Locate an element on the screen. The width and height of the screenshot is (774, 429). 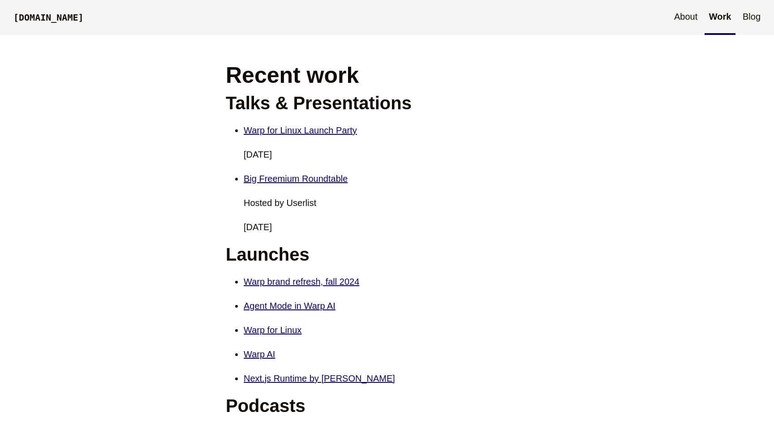
a: Big Freemium Roundtable is located at coordinates (296, 179).